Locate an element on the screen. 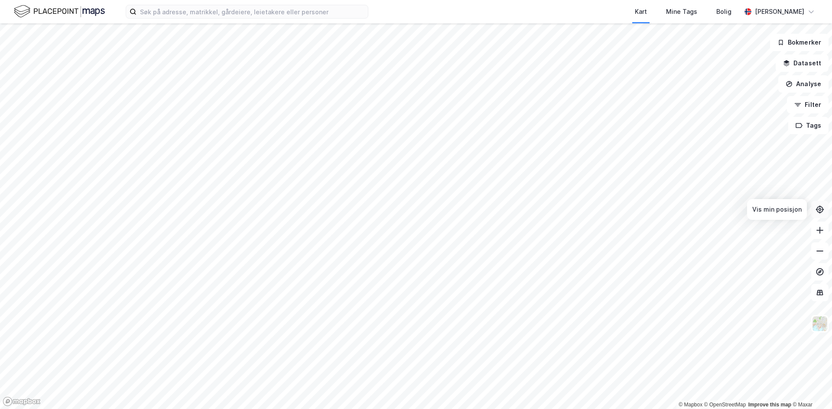 The image size is (832, 409). a: Mapbox homepage is located at coordinates (22, 402).